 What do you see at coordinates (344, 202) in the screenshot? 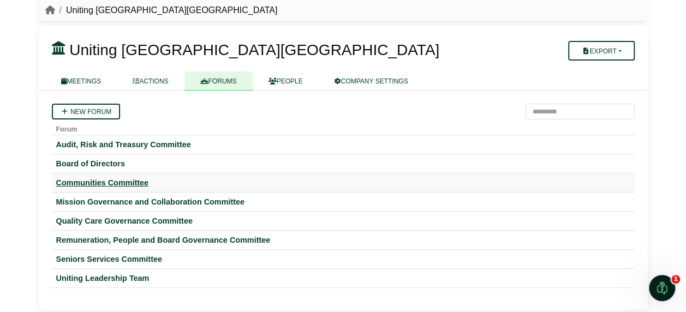
I see `a: Mission Governance and Collaboration Committee` at bounding box center [344, 202].